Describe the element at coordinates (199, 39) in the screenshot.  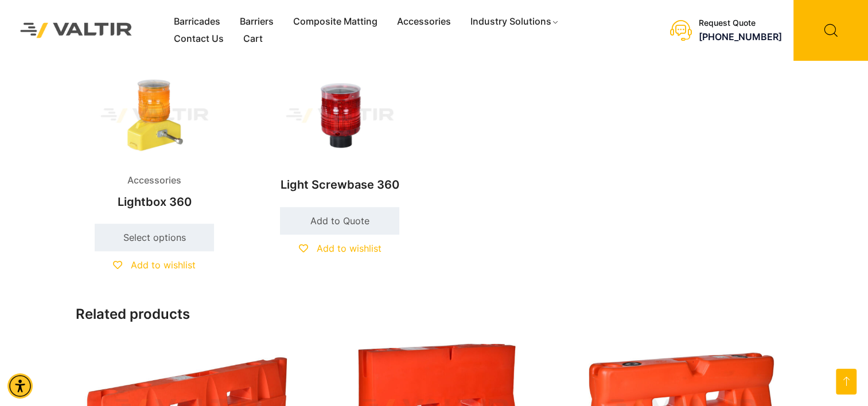
I see `a: Contact Us` at that location.